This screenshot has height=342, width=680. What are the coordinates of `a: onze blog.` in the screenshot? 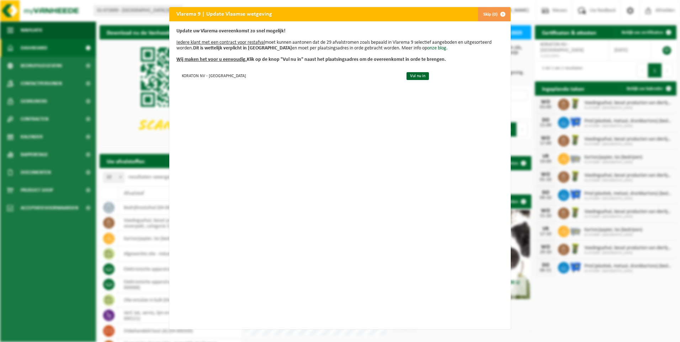 It's located at (438, 48).